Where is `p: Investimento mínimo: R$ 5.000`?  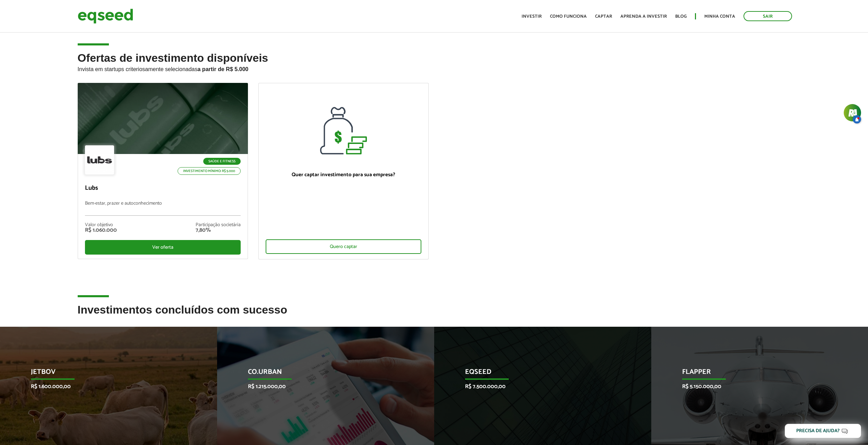 p: Investimento mínimo: R$ 5.000 is located at coordinates (209, 171).